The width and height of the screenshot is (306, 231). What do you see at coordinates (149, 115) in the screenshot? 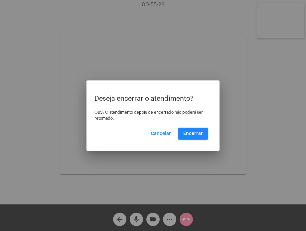
I see `span: OBS: O atendimento depois de encerrado não poderá ser retomado.` at bounding box center [149, 115].